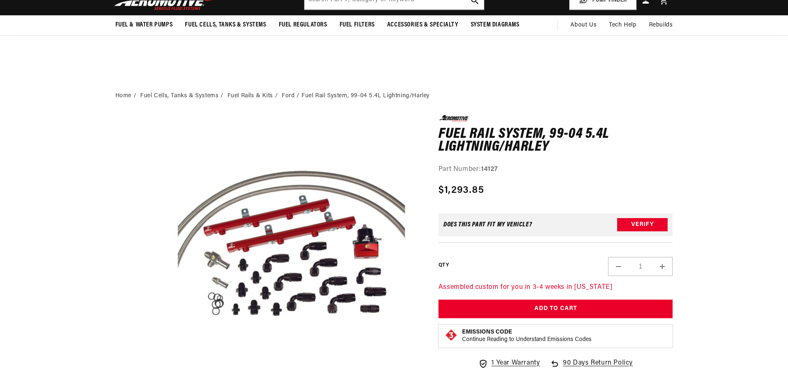 The height and width of the screenshot is (377, 788). Describe the element at coordinates (366, 96) in the screenshot. I see `li: Fuel Rail System, 99-04 5.4L Lightning/Harley` at that location.